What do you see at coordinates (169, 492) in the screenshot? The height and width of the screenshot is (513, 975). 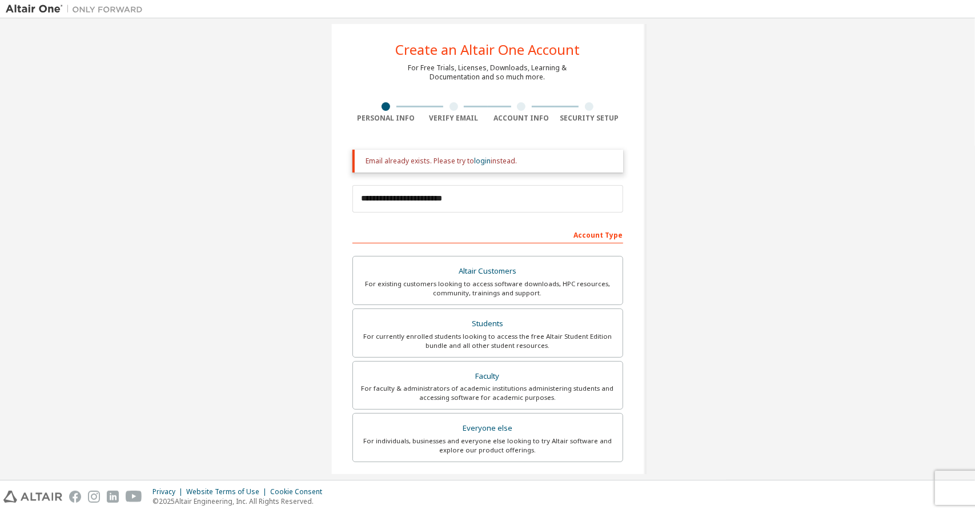 I see `div: Privacy` at bounding box center [169, 492].